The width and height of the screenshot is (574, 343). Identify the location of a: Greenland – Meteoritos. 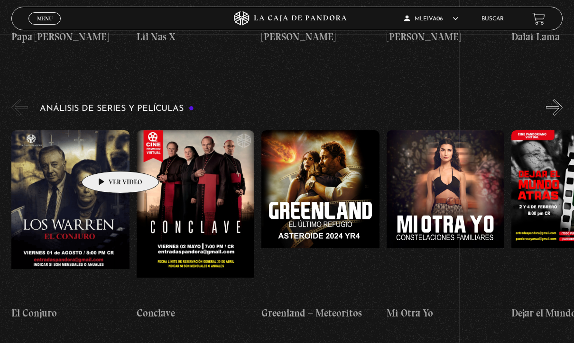
(320, 225).